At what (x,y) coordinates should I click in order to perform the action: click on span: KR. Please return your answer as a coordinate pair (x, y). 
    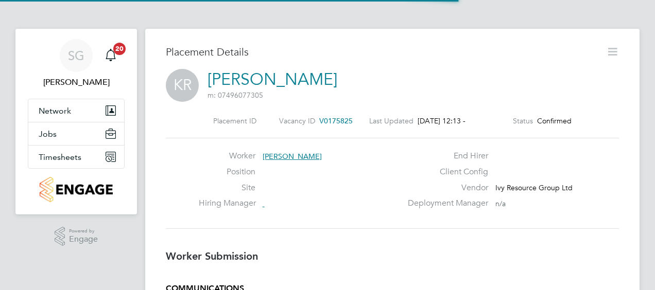
    Looking at the image, I should click on (182, 85).